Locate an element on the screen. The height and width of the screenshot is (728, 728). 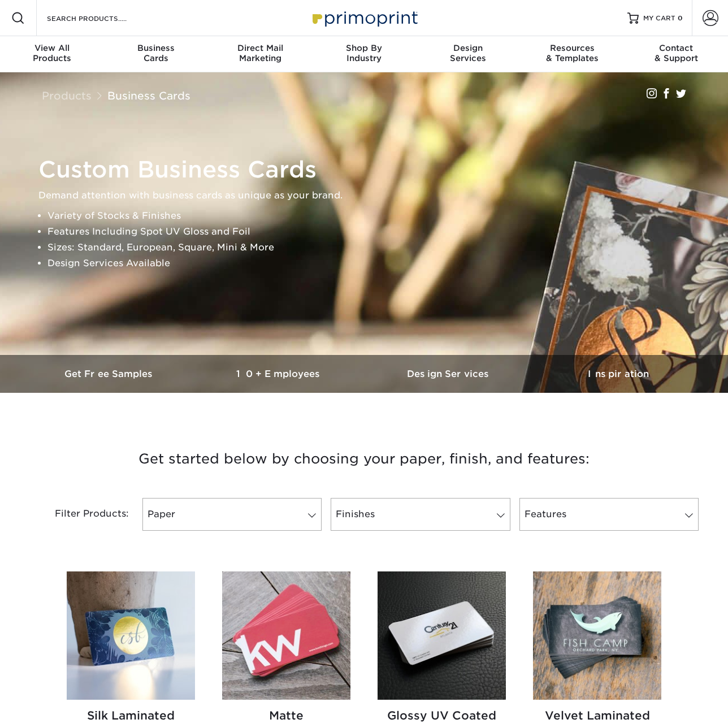
h2: Silk Laminated is located at coordinates (131, 715).